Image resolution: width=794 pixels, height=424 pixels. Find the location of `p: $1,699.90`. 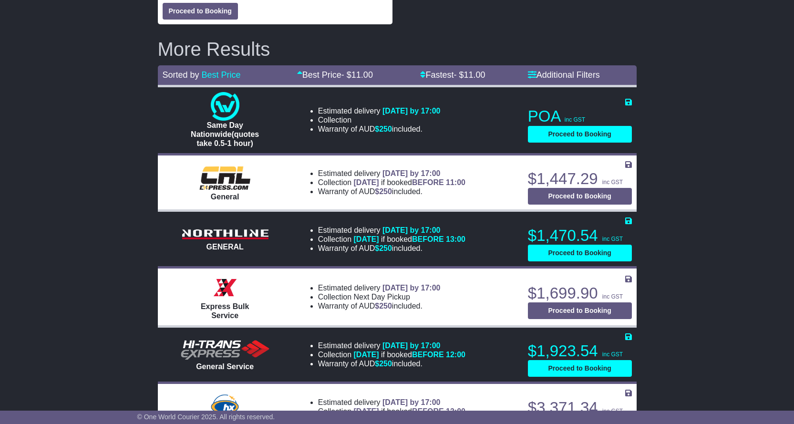

p: $1,699.90 is located at coordinates (580, 293).